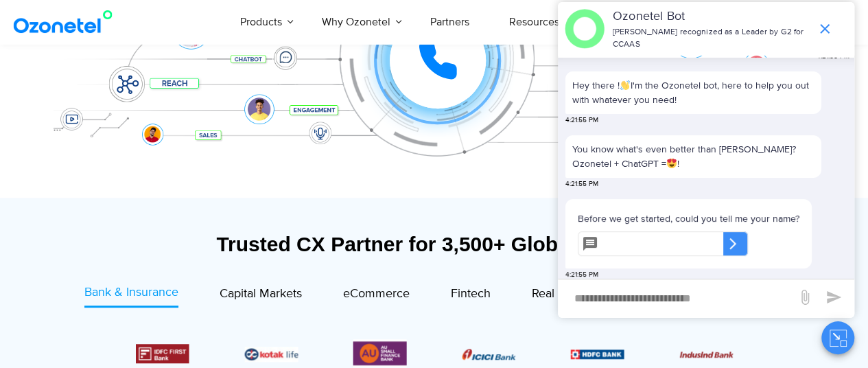  What do you see at coordinates (471, 295) in the screenshot?
I see `a: Fintech` at bounding box center [471, 295].